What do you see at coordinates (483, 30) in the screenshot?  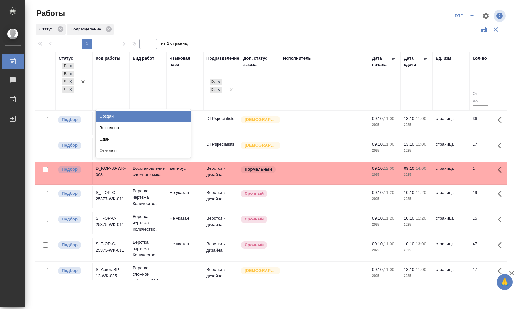 I see `button: Сохранить фильтры` at bounding box center [483, 30].